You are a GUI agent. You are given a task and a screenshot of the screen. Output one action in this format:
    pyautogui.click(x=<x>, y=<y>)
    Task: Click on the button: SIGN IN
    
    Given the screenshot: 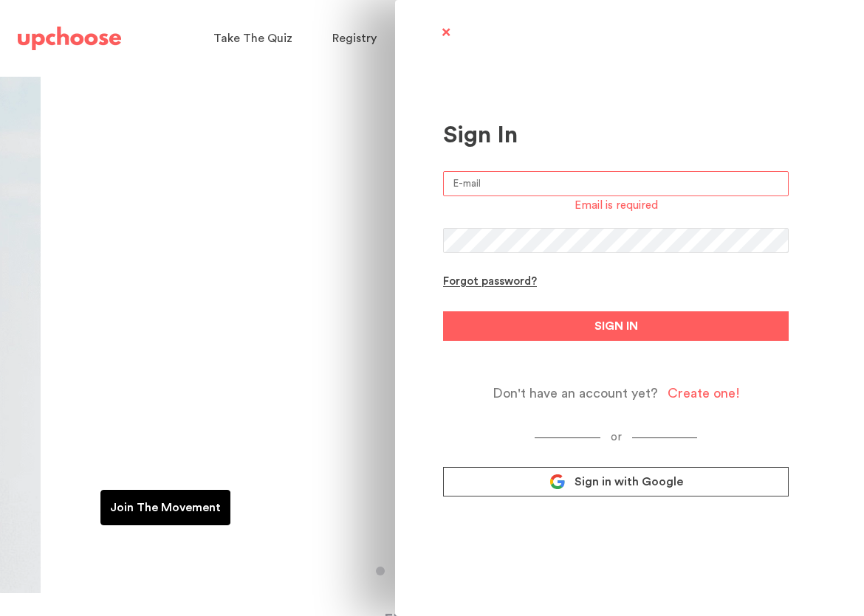 What is the action you would take?
    pyautogui.click(x=616, y=326)
    